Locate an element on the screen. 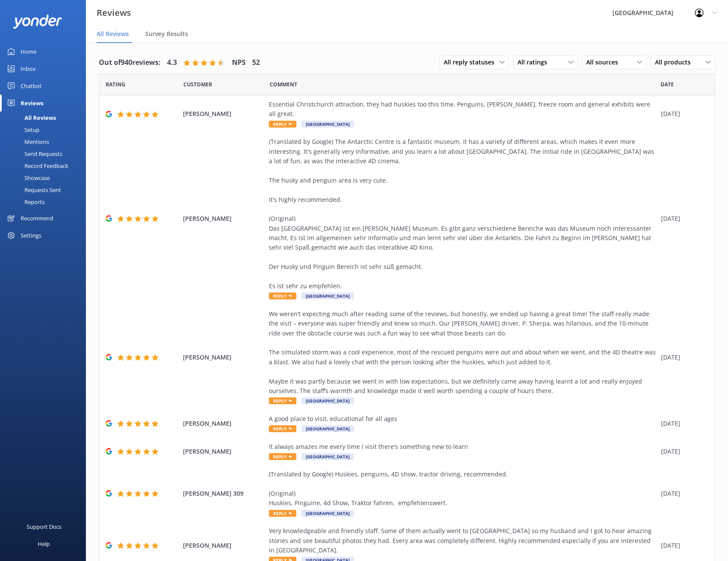  div: Requests Sent is located at coordinates (33, 190).